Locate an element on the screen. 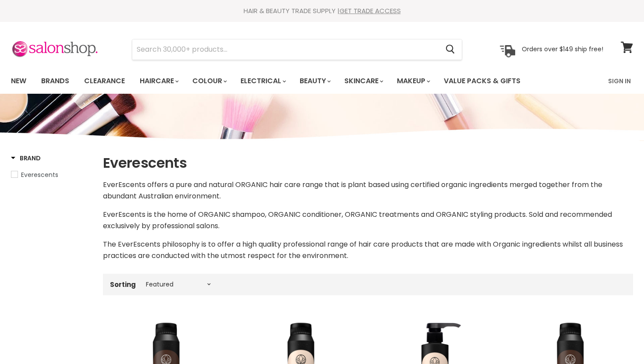  p: EverEscents offers a pure and natural ORGANIC hair care range that is plant based using certified... is located at coordinates (368, 191).